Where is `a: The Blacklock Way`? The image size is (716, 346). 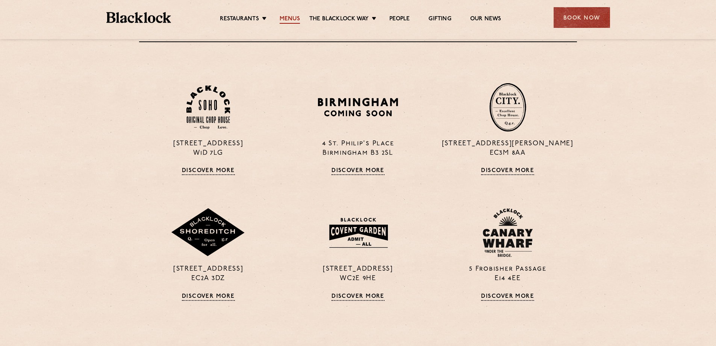 a: The Blacklock Way is located at coordinates (339, 20).